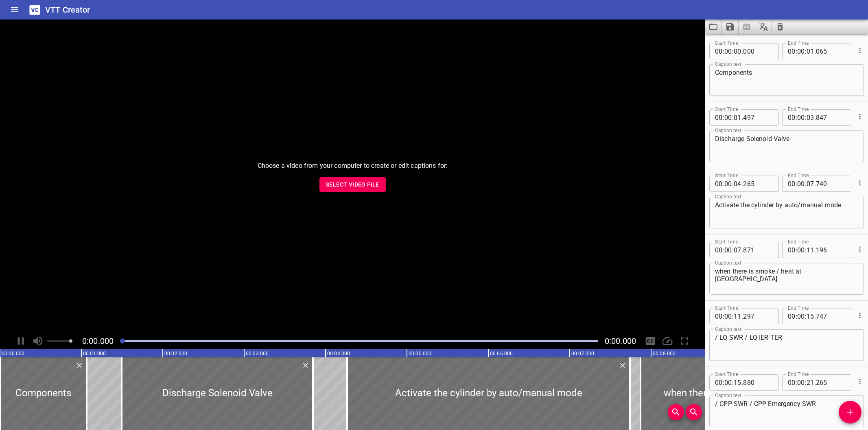 This screenshot has width=868, height=430. Describe the element at coordinates (713, 27) in the screenshot. I see `svg: Load captions from file` at that location.